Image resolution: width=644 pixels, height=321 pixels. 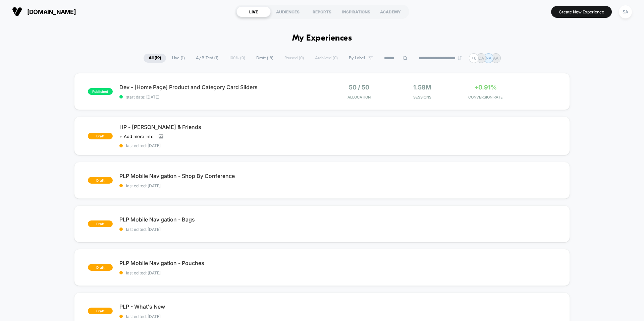 I want to click on span: CONVERSION RATE, so click(x=485, y=97).